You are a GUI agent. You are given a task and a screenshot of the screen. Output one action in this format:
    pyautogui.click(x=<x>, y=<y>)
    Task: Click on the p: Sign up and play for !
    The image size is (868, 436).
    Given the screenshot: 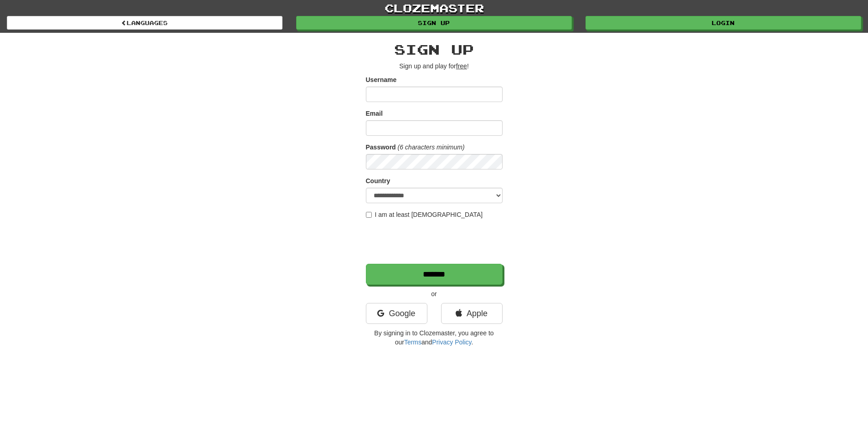 What is the action you would take?
    pyautogui.click(x=434, y=66)
    